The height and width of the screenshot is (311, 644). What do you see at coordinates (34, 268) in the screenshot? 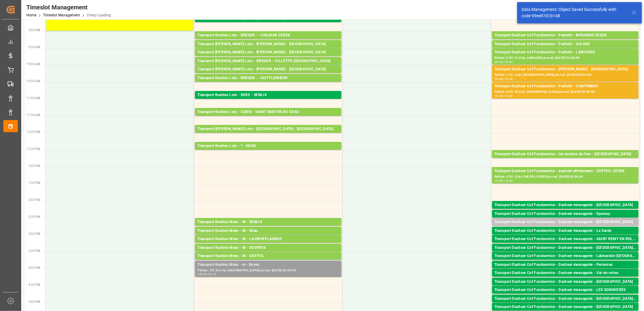
I see `span: 4:00 PM` at bounding box center [34, 268].